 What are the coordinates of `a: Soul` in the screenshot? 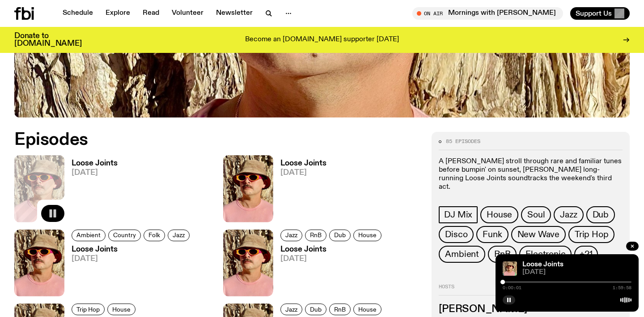 It's located at (536, 215).